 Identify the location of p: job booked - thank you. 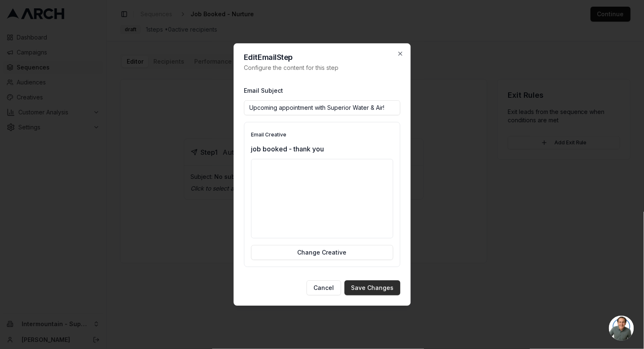
(322, 149).